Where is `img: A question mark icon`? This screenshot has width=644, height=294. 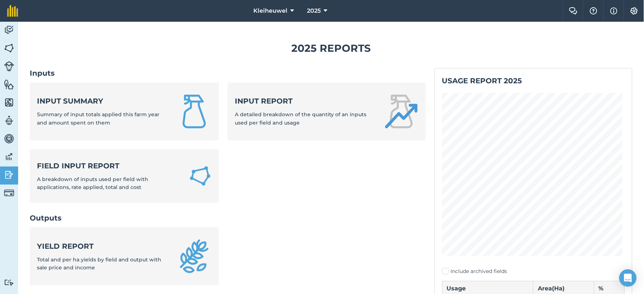
img: A question mark icon is located at coordinates (594, 11).